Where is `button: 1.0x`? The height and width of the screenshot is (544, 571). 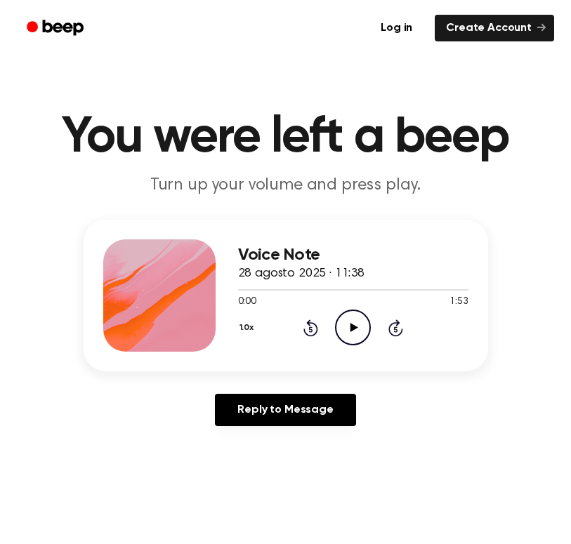
button: 1.0x is located at coordinates (248, 328).